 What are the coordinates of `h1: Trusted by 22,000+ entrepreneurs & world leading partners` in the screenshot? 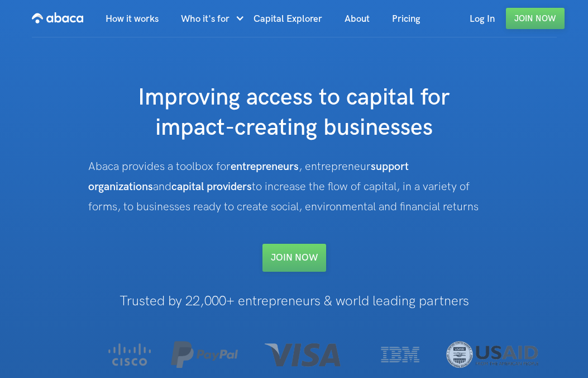 It's located at (294, 301).